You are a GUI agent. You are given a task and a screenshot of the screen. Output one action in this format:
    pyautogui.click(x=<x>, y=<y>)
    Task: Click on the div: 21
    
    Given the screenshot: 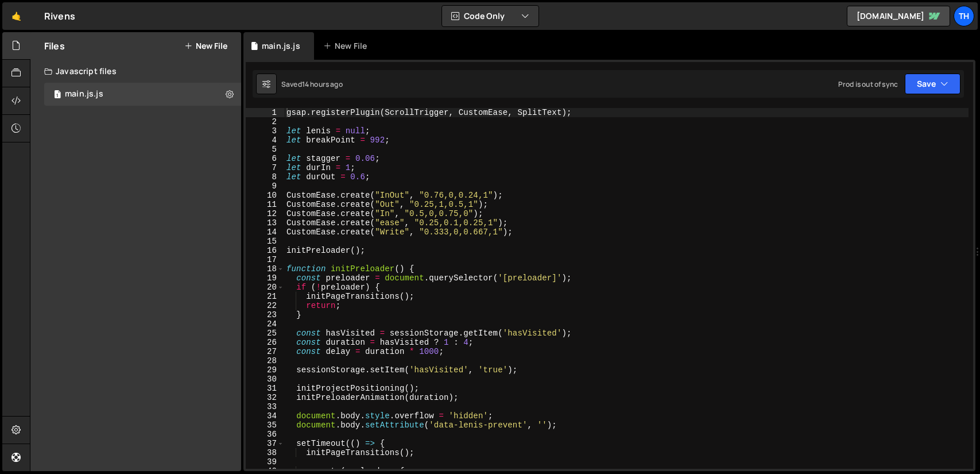 What is the action you would take?
    pyautogui.click(x=265, y=297)
    